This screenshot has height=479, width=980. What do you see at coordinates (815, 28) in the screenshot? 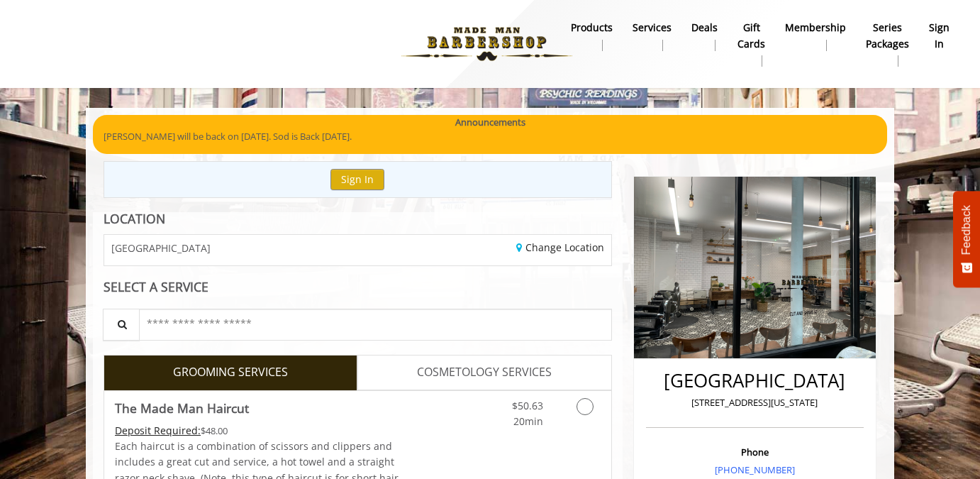
I see `b: Membership` at bounding box center [815, 28].